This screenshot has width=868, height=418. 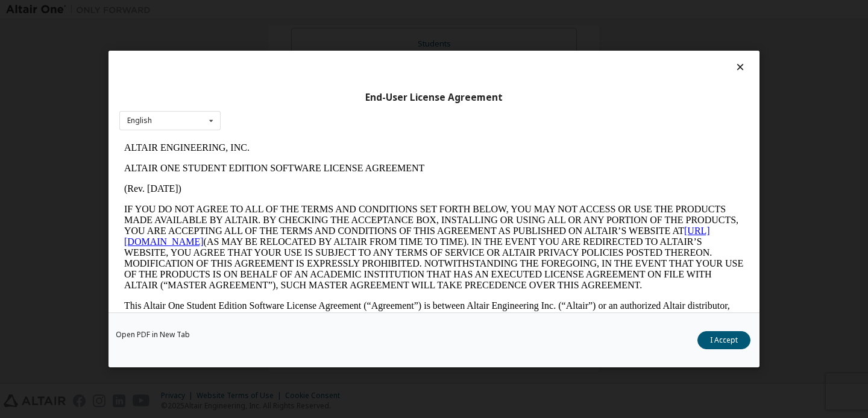 What do you see at coordinates (434, 98) in the screenshot?
I see `div: End-User License Agreement` at bounding box center [434, 98].